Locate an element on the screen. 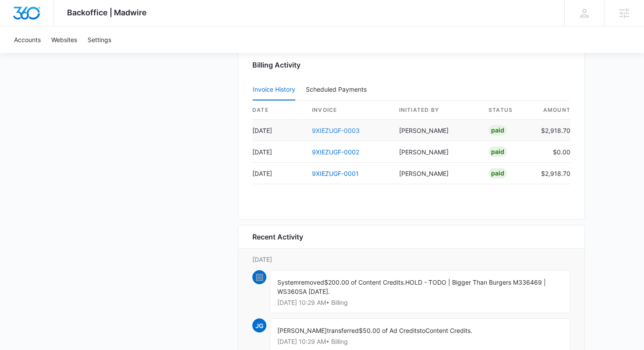 Image resolution: width=644 pixels, height=350 pixels. span: removed is located at coordinates (312, 282).